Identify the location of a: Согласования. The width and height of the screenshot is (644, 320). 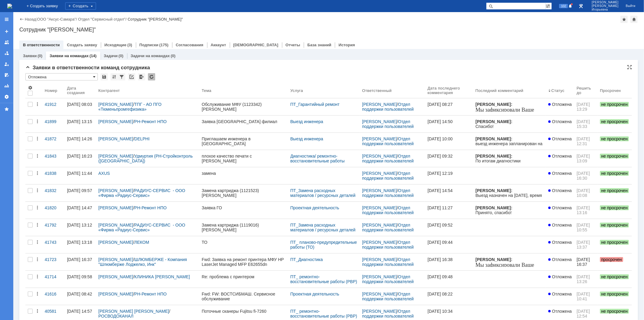
(190, 45).